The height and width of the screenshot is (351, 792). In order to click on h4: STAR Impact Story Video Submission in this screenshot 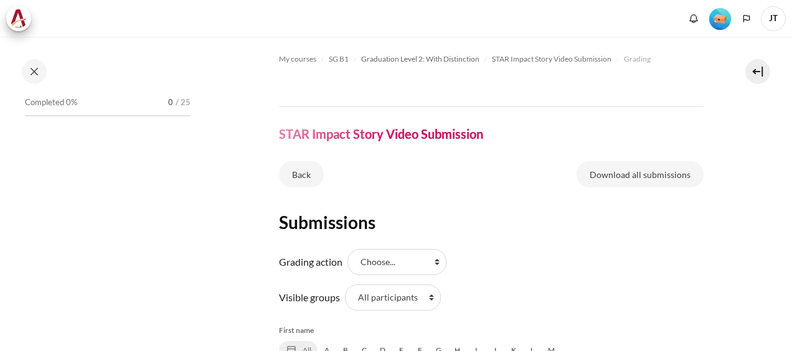, I will do `click(381, 134)`.